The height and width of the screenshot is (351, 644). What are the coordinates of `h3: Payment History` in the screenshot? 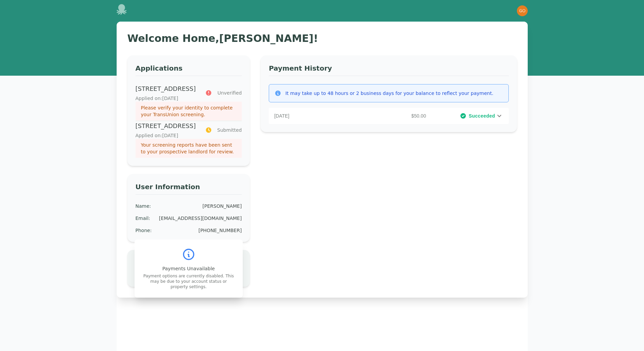 It's located at (388, 70).